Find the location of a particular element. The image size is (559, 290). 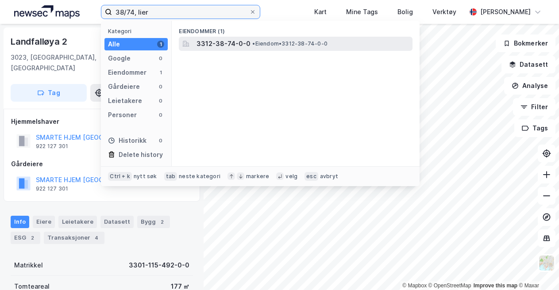

a: OpenStreetMap is located at coordinates (450, 286).